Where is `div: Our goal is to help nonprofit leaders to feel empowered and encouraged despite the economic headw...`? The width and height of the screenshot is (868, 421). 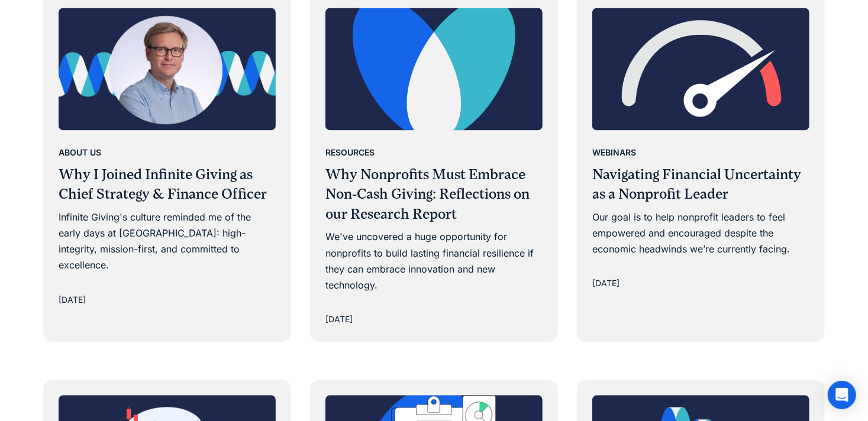
div: Our goal is to help nonprofit leaders to feel empowered and encouraged despite the economic headw... is located at coordinates (701, 234).